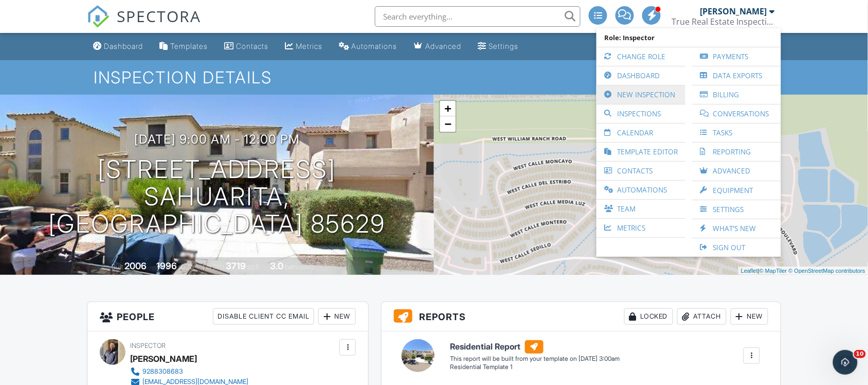 The height and width of the screenshot is (385, 868). What do you see at coordinates (773, 270) in the screenshot?
I see `a: © MapTiler` at bounding box center [773, 270].